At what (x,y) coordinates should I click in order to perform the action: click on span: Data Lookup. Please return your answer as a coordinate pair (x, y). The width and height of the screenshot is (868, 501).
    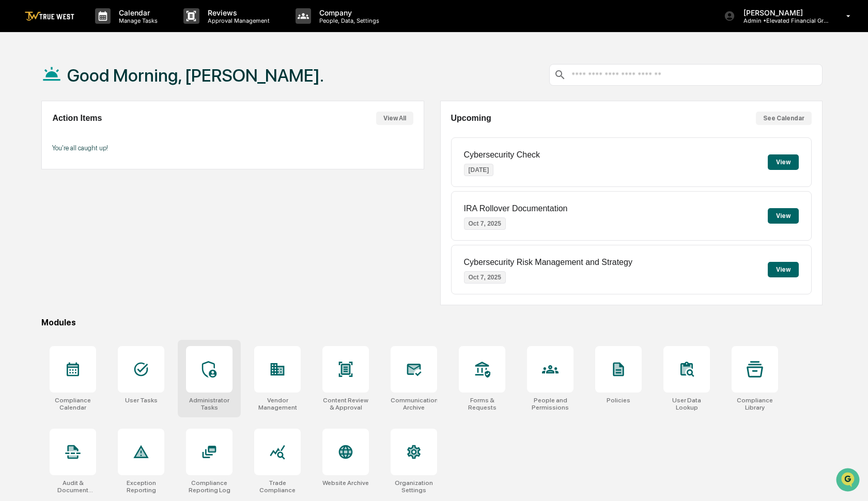
    Looking at the image, I should click on (43, 155).